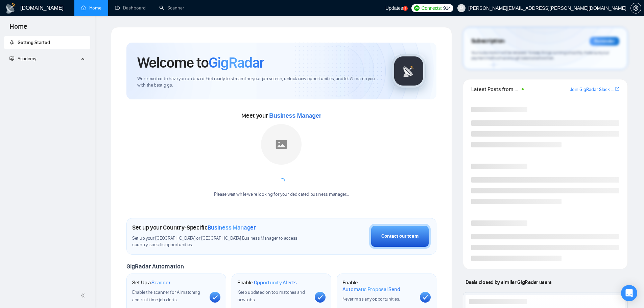  What do you see at coordinates (488, 41) in the screenshot?
I see `span: Subscription` at bounding box center [488, 41].